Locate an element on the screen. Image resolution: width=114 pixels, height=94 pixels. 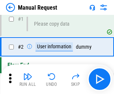
span: # 2 is located at coordinates (20, 47).